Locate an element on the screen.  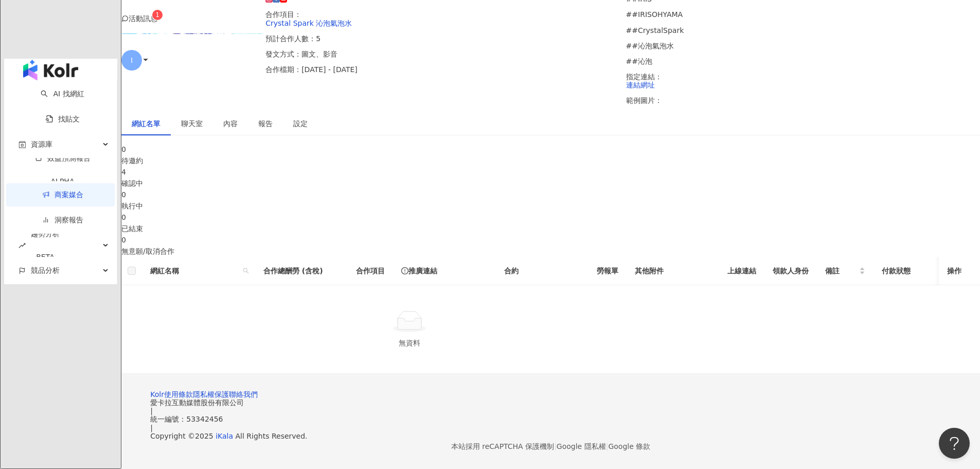
p: ##沁泡氣泡水 is located at coordinates (803, 46).